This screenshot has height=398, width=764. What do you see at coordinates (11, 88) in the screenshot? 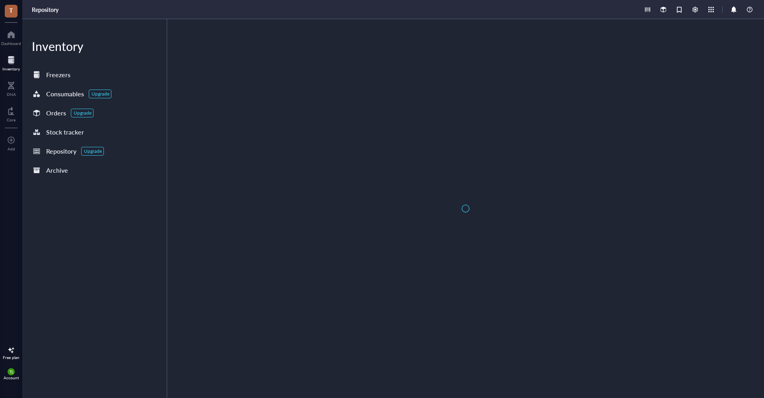
I see `a: DNA` at bounding box center [11, 88].